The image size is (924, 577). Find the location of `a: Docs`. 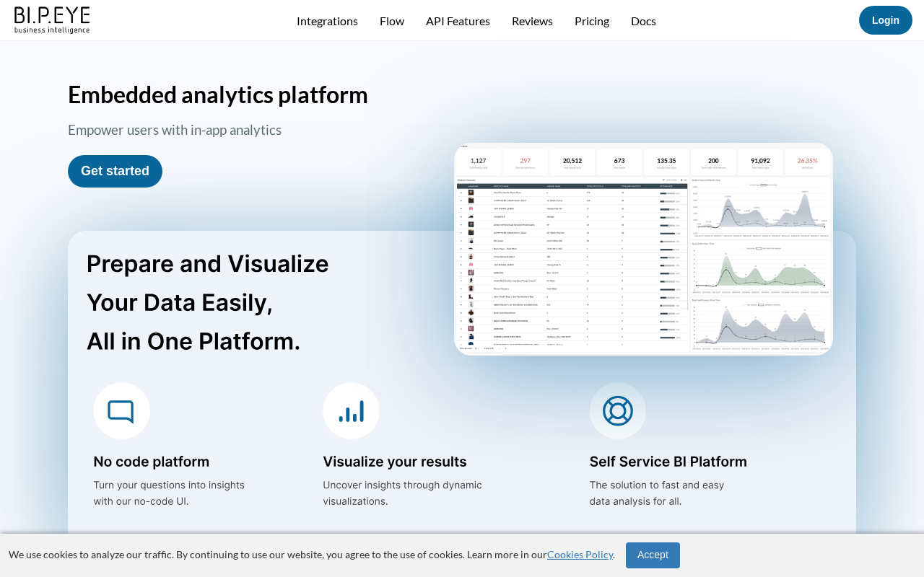

a: Docs is located at coordinates (644, 21).